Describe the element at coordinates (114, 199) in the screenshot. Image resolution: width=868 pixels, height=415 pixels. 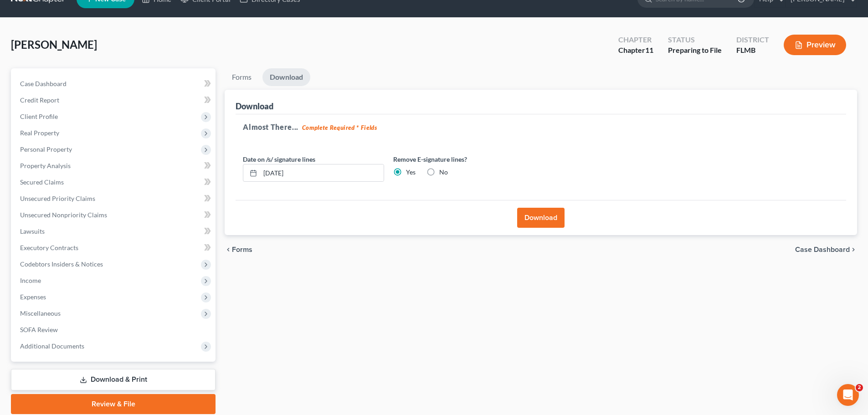
I see `a: Unsecured Priority Claims` at that location.